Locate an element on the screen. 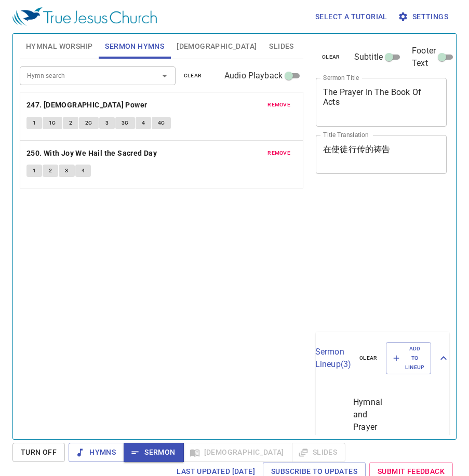 Image resolution: width=469 pixels, height=476 pixels. img: True Jesus Church is located at coordinates (85, 17).